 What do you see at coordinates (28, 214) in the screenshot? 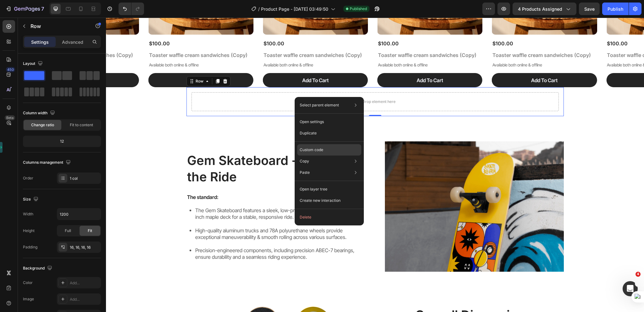
I see `div: Width` at bounding box center [28, 214].